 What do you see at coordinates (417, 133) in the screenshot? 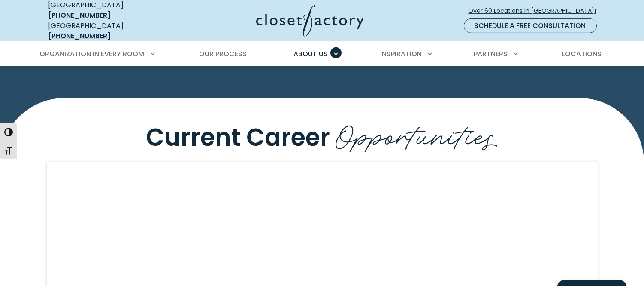
I see `span: Opportunities` at bounding box center [417, 133].